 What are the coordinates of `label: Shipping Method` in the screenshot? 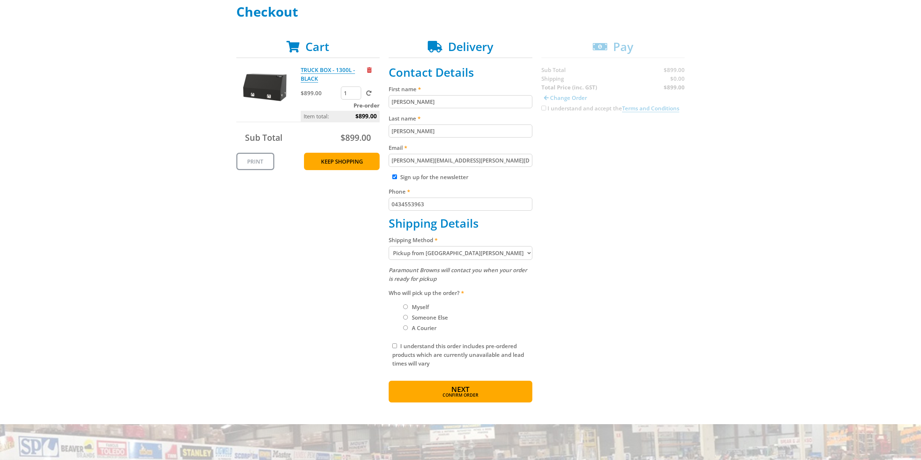 It's located at (460, 240).